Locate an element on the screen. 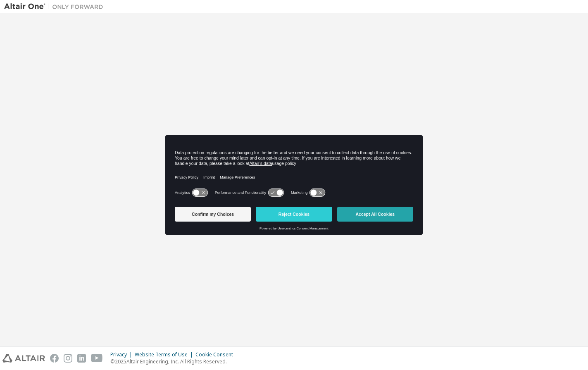 This screenshot has height=370, width=588. div: Privacy is located at coordinates (122, 355).